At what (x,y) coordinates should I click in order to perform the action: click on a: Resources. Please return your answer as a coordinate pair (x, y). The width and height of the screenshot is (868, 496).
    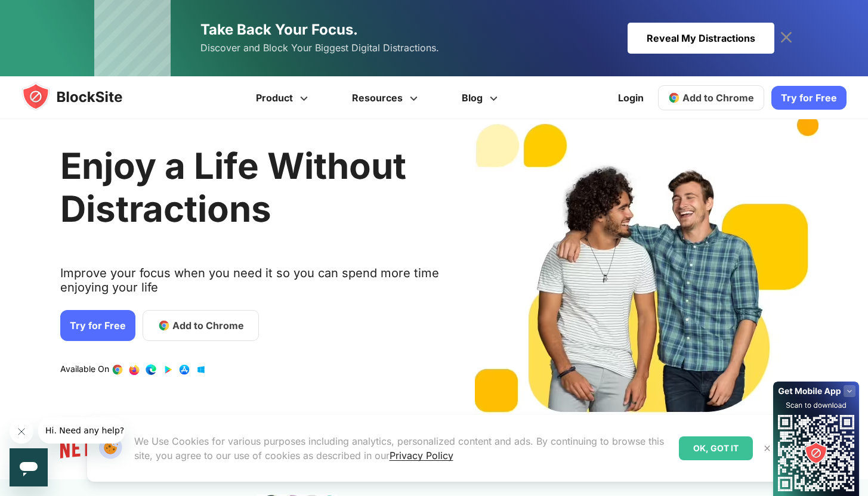
    Looking at the image, I should click on (386, 98).